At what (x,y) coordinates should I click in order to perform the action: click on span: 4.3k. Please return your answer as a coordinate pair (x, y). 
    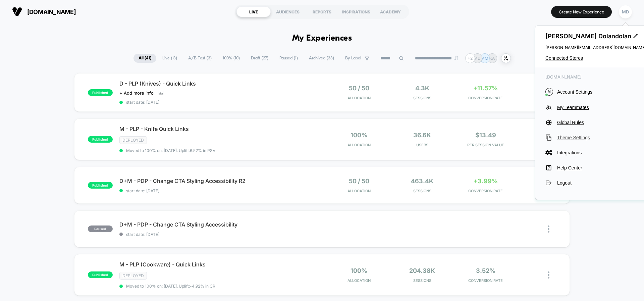
    Looking at the image, I should click on (422, 88).